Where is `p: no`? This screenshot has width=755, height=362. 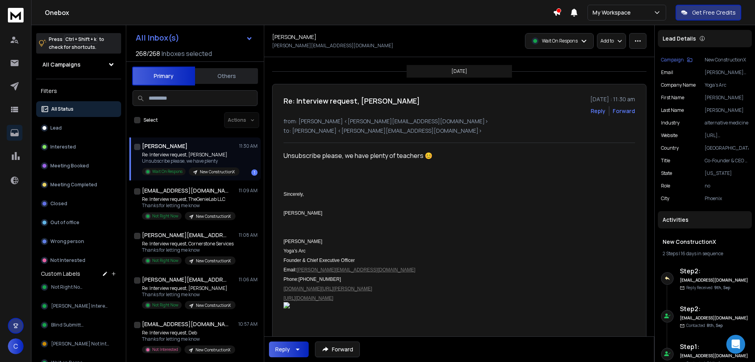 p: no is located at coordinates (727, 186).